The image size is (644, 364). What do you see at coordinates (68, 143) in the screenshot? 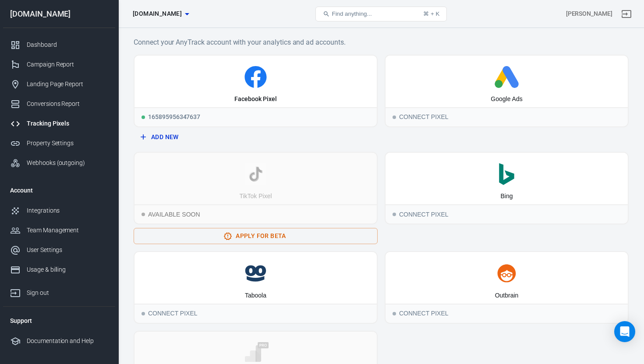
I see `div: Property Settings` at bounding box center [68, 143].